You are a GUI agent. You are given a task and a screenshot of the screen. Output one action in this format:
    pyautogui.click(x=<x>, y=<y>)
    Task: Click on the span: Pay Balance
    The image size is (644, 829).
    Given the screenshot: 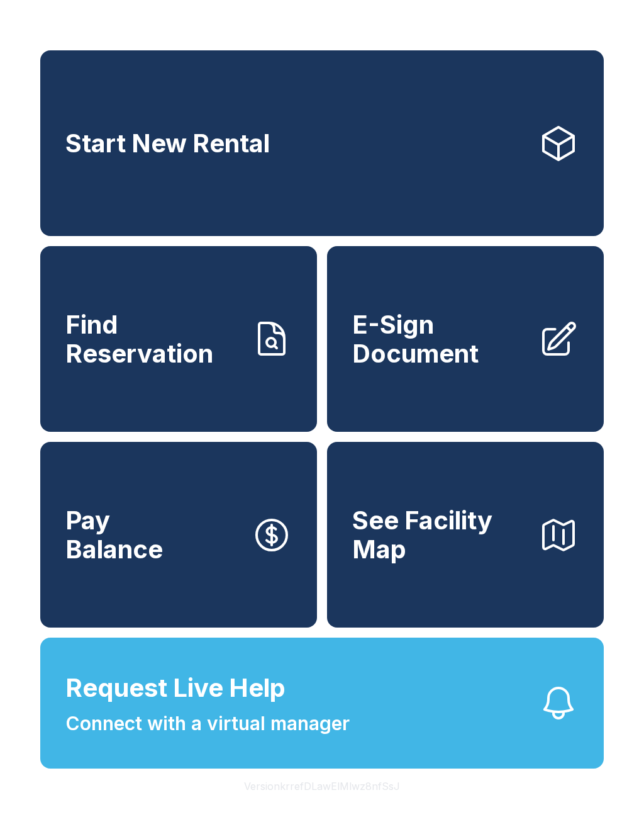 What is the action you would take?
    pyautogui.click(x=114, y=534)
    